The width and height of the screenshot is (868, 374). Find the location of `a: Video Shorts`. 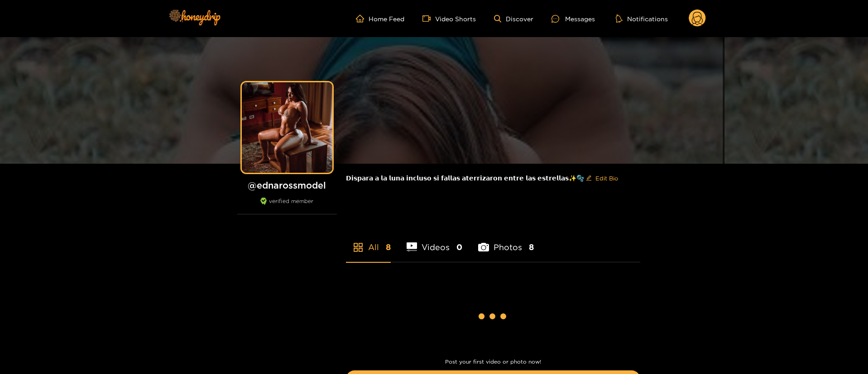

a: Video Shorts is located at coordinates (449, 19).